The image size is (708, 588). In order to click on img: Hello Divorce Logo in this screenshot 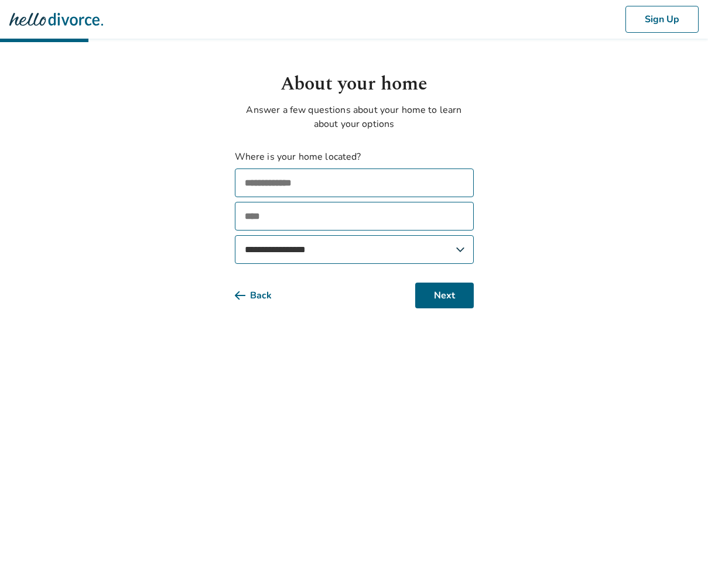, I will do `click(56, 19)`.